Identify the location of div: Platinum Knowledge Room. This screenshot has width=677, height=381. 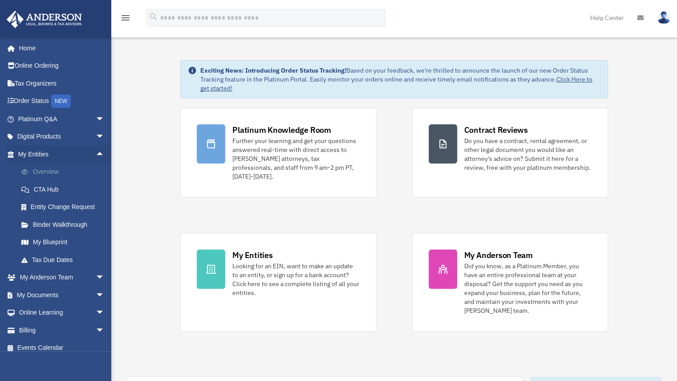
(282, 130).